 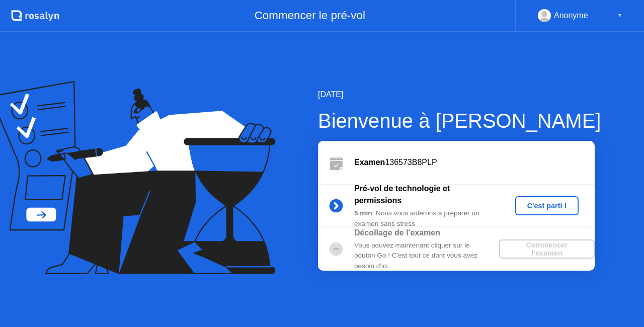 What do you see at coordinates (402, 194) in the screenshot?
I see `b: Pré-vol de technologie et permissions` at bounding box center [402, 194].